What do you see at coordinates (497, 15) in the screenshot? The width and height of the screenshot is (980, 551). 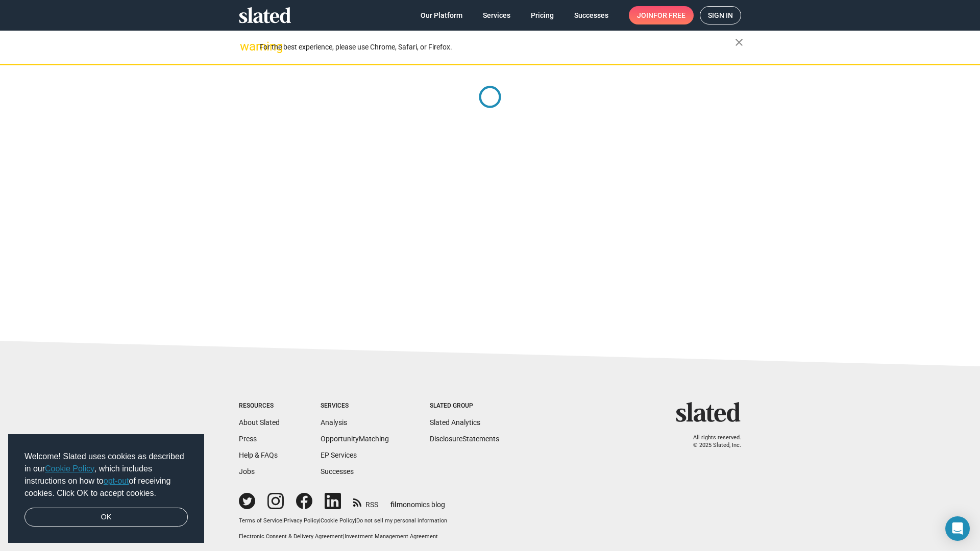 I see `span: Services` at bounding box center [497, 15].